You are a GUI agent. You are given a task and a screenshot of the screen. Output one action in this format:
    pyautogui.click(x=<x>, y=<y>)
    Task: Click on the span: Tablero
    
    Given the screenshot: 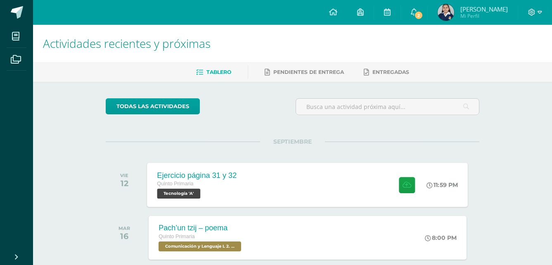 What is the action you would take?
    pyautogui.click(x=219, y=72)
    